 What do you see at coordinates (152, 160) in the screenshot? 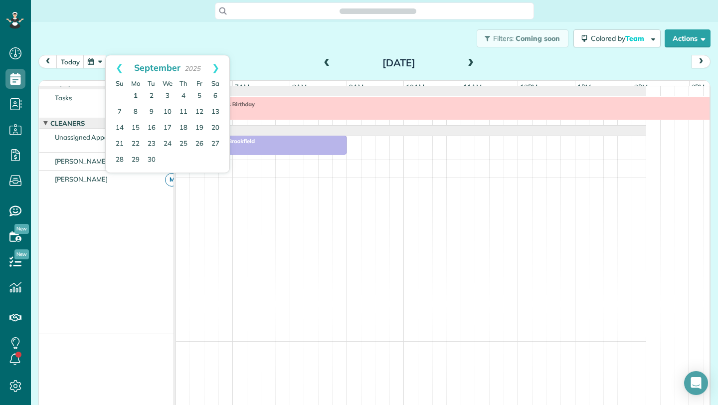
I see `a: 30` at bounding box center [152, 160].